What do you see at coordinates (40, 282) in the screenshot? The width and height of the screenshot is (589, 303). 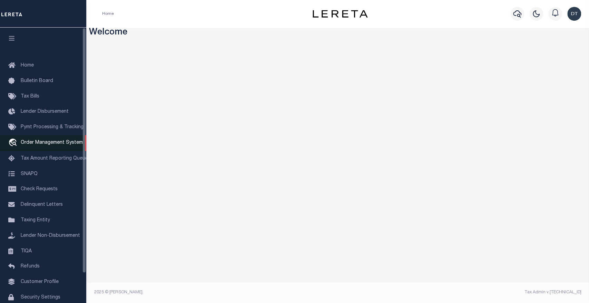 I see `span: Customer Profile` at bounding box center [40, 282].